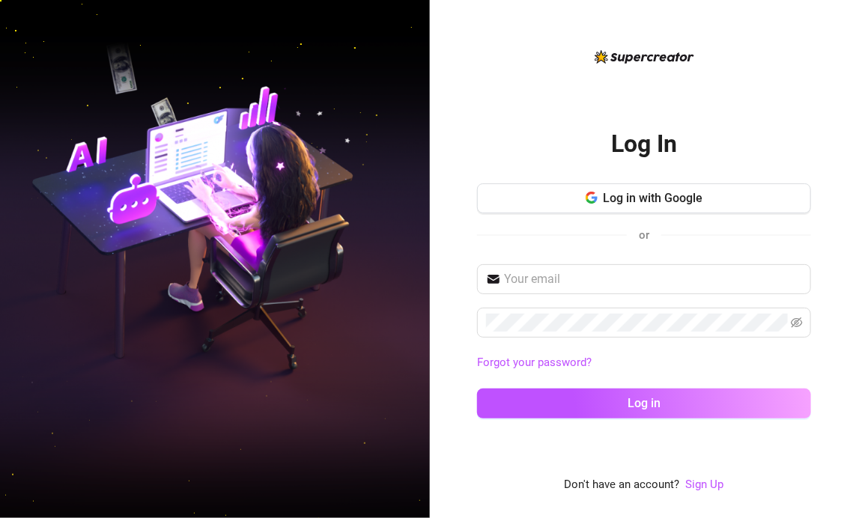  Describe the element at coordinates (623, 485) in the screenshot. I see `span: Don't have an account?` at that location.